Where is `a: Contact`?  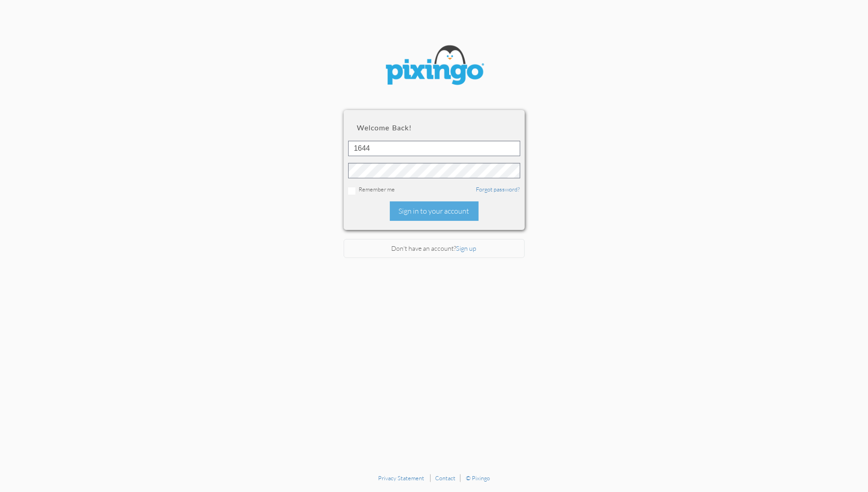 a: Contact is located at coordinates (445, 478).